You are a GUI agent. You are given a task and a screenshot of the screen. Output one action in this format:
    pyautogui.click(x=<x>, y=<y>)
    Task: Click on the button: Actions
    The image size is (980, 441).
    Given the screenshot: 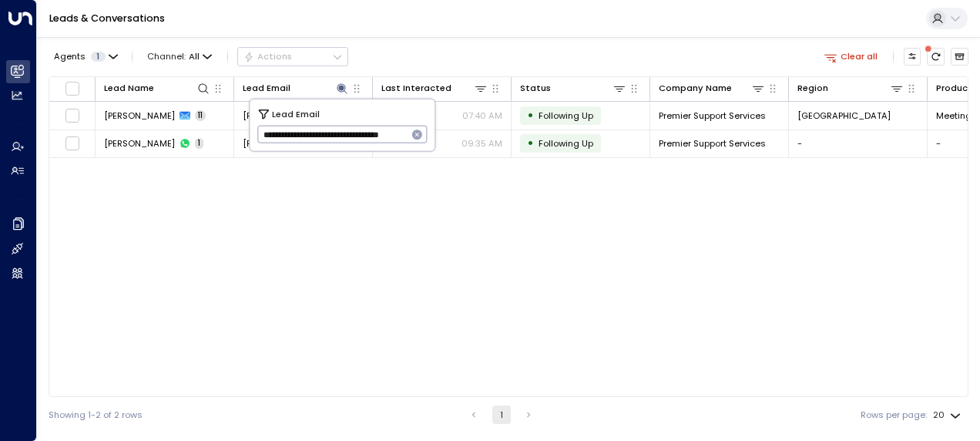 What is the action you would take?
    pyautogui.click(x=293, y=56)
    